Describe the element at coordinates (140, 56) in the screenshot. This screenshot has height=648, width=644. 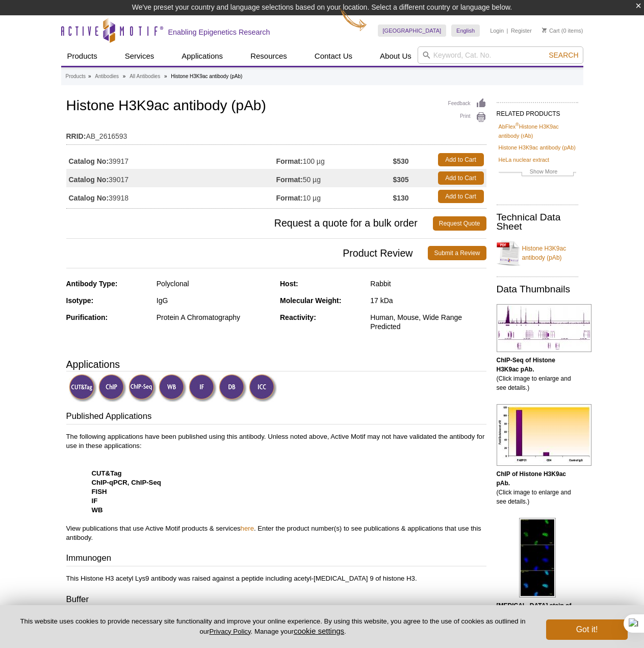
I see `a: Services` at that location.